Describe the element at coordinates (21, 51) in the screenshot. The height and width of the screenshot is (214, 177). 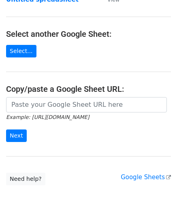
I see `a: Select...` at that location.